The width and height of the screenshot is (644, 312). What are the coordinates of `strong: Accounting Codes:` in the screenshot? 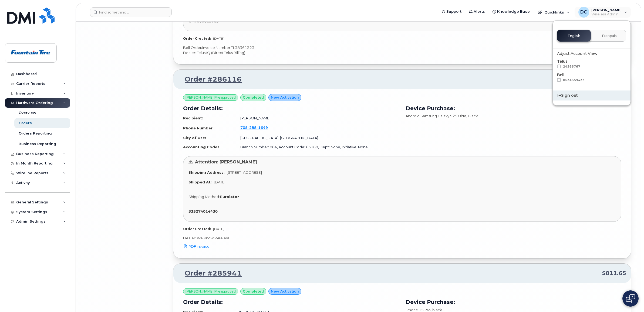 It's located at (202, 147).